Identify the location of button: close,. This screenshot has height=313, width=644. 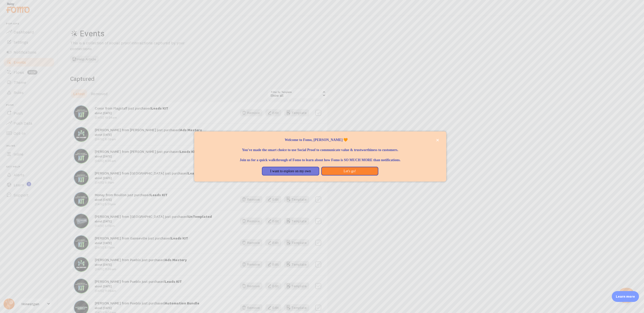
(437, 140).